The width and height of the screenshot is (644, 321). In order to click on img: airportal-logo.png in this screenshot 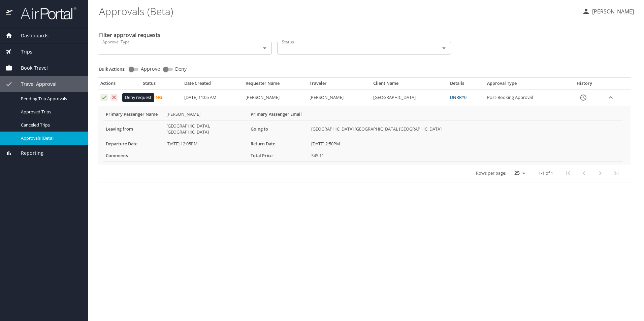, I will do `click(45, 13)`.